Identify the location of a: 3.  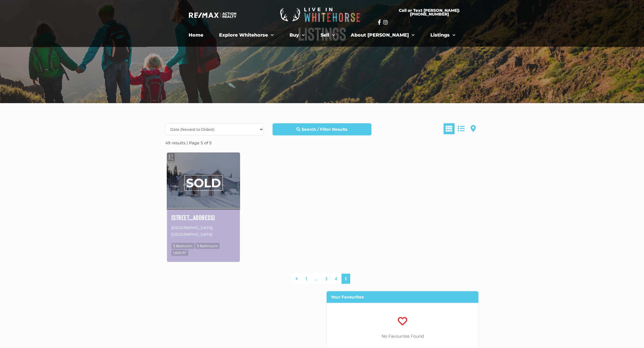
(326, 278).